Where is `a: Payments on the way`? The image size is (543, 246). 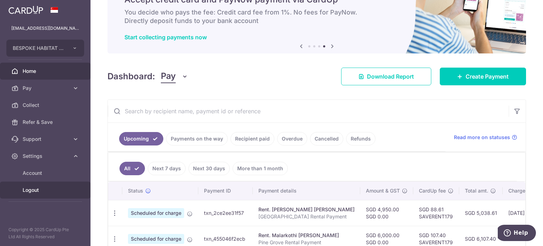
a: Payments on the way is located at coordinates (197, 139).